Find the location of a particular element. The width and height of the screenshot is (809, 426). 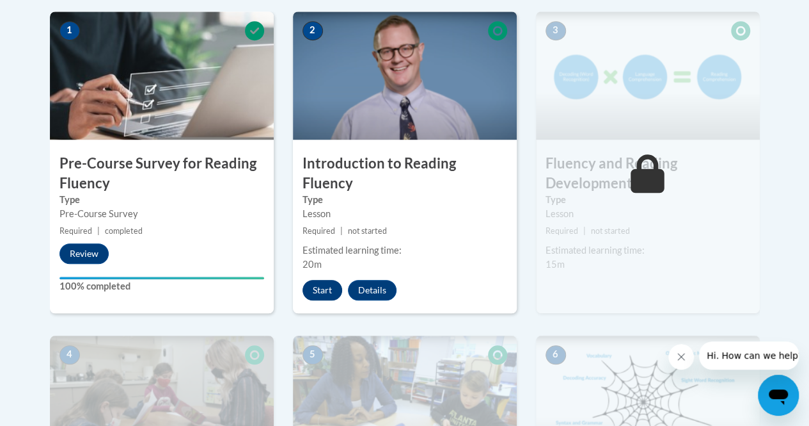

span: 1 is located at coordinates (70, 31).